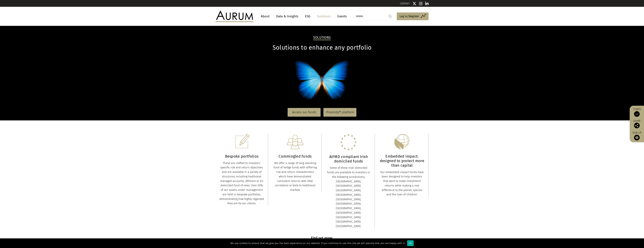 This screenshot has width=644, height=248. What do you see at coordinates (304, 112) in the screenshot?
I see `a: Access our funds` at bounding box center [304, 112].